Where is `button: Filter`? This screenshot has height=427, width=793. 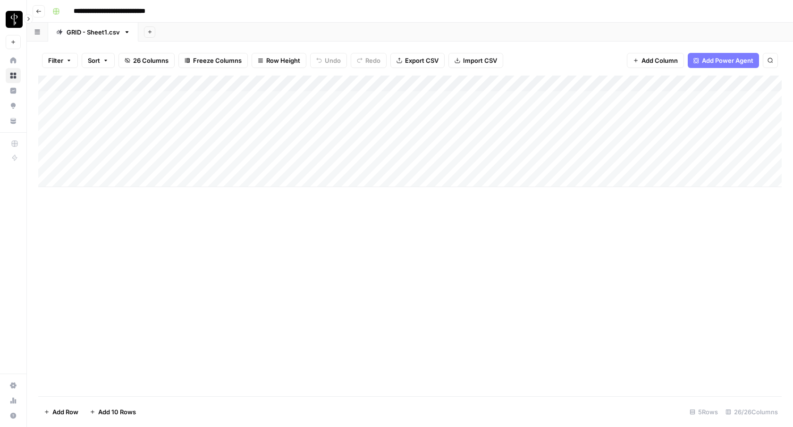 button: Filter is located at coordinates (60, 60).